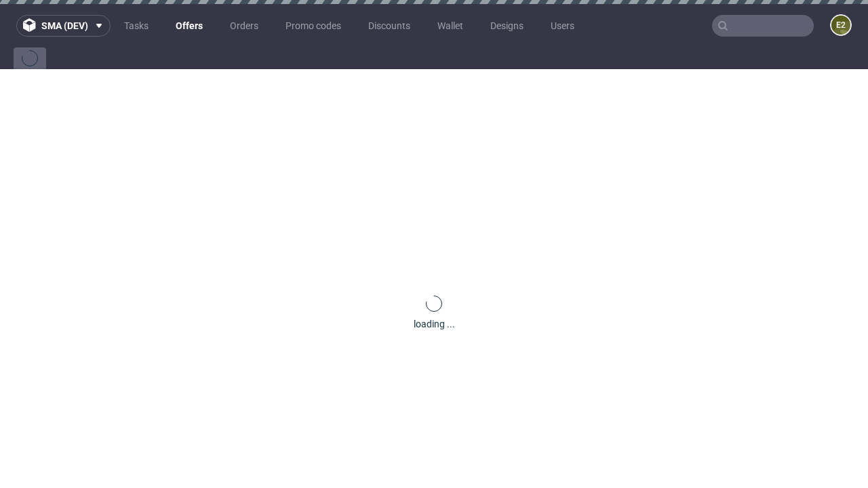  Describe the element at coordinates (434, 324) in the screenshot. I see `div: loading ...` at that location.